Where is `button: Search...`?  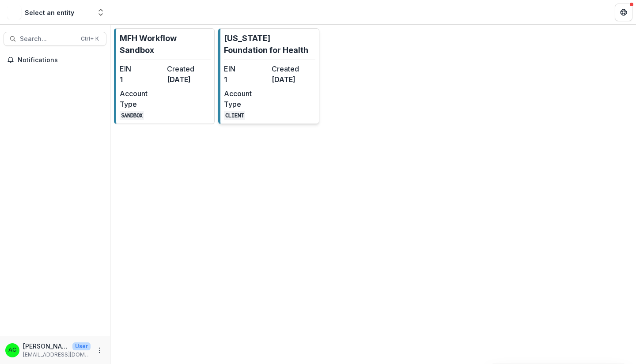 button: Search... is located at coordinates (55, 39).